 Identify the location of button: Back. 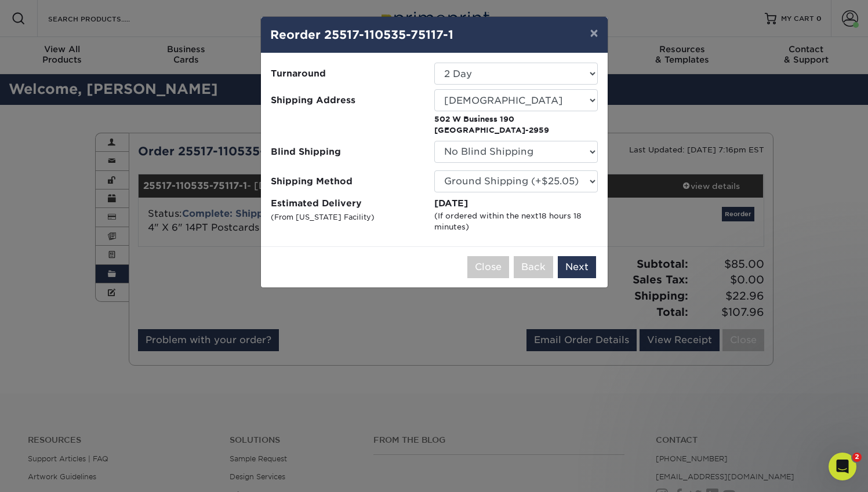
(533, 267).